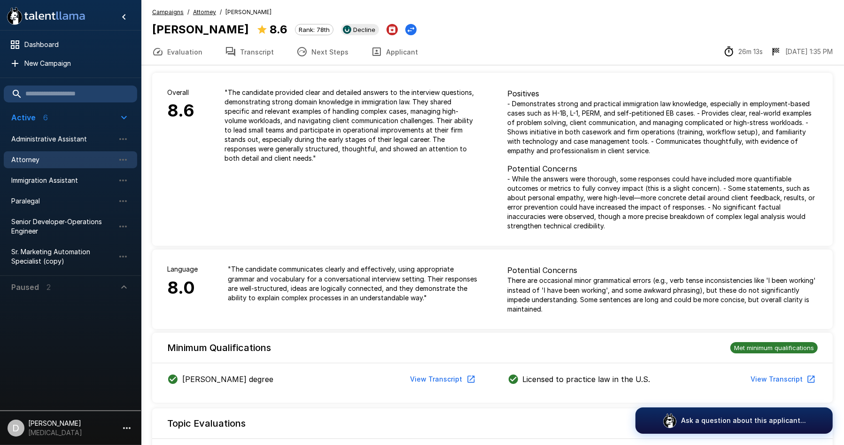  Describe the element at coordinates (394, 52) in the screenshot. I see `button: Applicant` at that location.